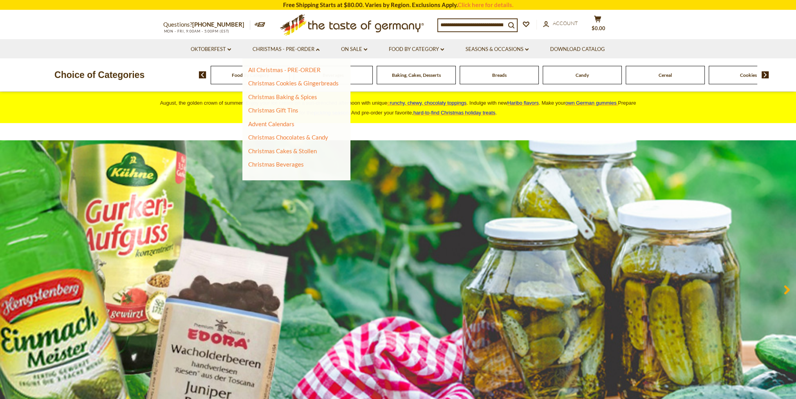  Describe the element at coordinates (591, 103) in the screenshot. I see `span: own German gummies` at that location.